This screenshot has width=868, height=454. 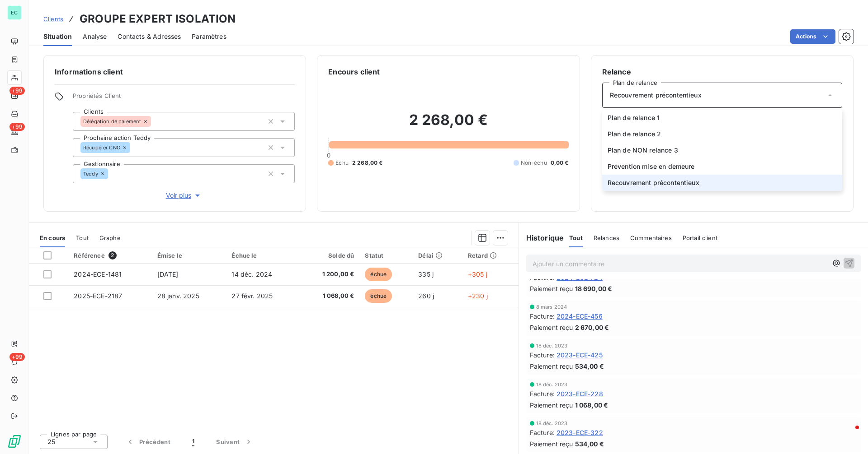 What do you see at coordinates (112, 255) in the screenshot?
I see `span: 2` at bounding box center [112, 255].